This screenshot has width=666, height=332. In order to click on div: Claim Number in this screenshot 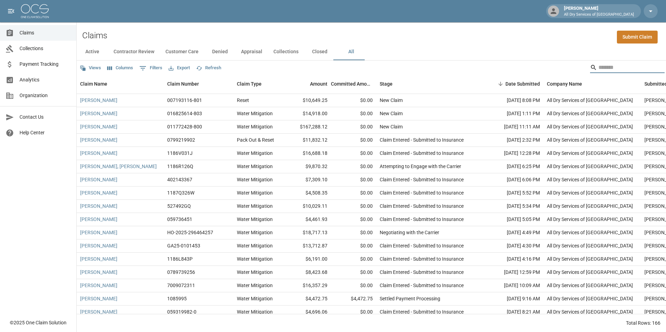, I will do `click(183, 84)`.